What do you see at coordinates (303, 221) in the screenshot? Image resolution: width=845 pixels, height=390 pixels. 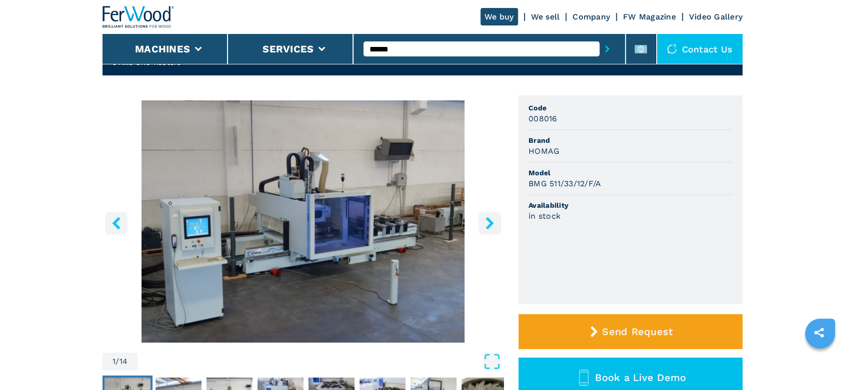 I see `img: 5 Axis CNC Routers HOMAG BMG 511/33/12/F/A` at bounding box center [303, 221].